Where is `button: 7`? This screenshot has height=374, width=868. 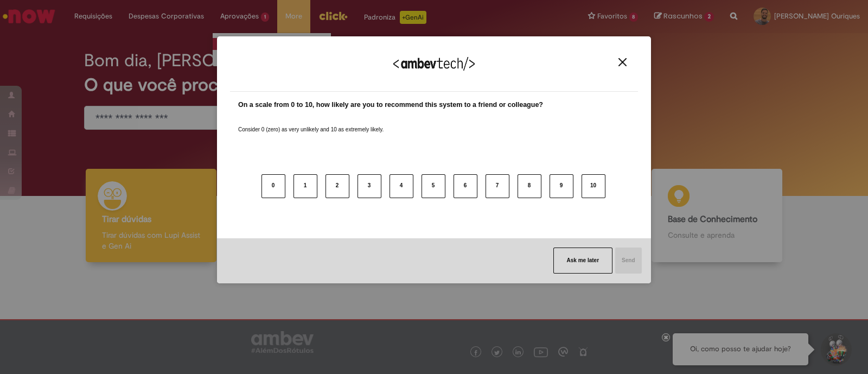
button: 7 is located at coordinates (498, 186).